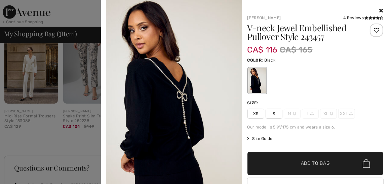 Image resolution: width=390 pixels, height=184 pixels. I want to click on span: Black, so click(270, 60).